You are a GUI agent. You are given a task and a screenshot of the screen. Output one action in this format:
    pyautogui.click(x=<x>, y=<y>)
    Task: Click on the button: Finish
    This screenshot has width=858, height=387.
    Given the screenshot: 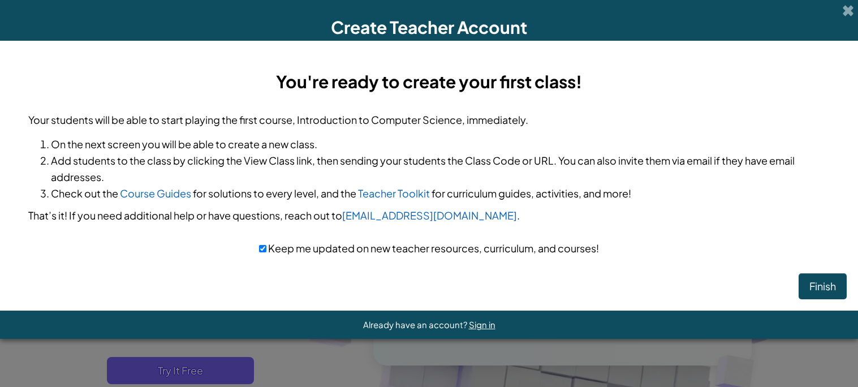 What is the action you would take?
    pyautogui.click(x=822, y=286)
    